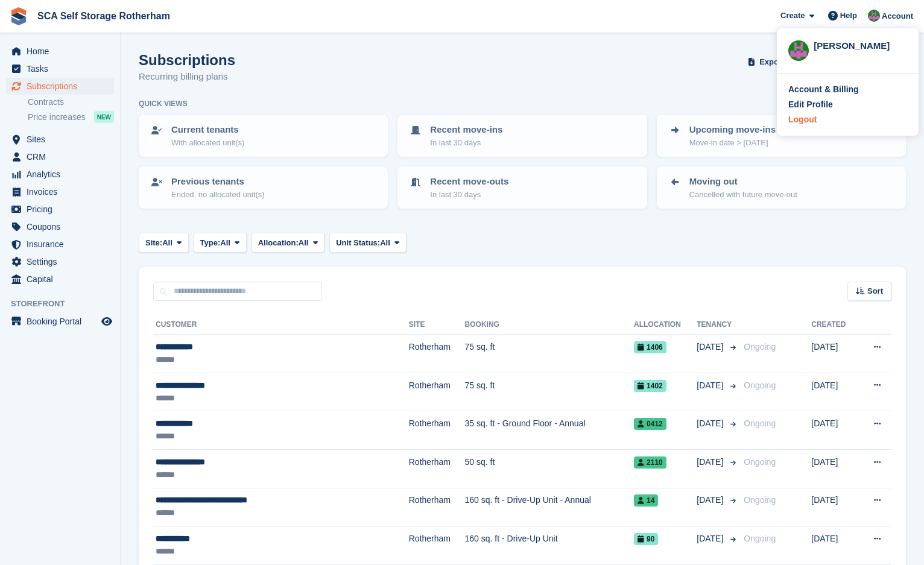 The image size is (924, 565). I want to click on a: Recent move-outs In last 30 days, so click(522, 188).